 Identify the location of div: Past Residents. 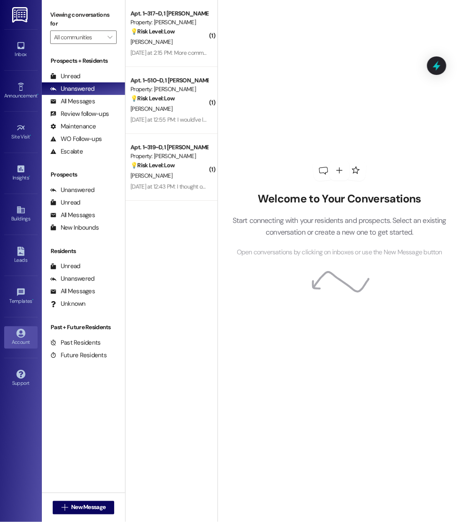
(75, 342).